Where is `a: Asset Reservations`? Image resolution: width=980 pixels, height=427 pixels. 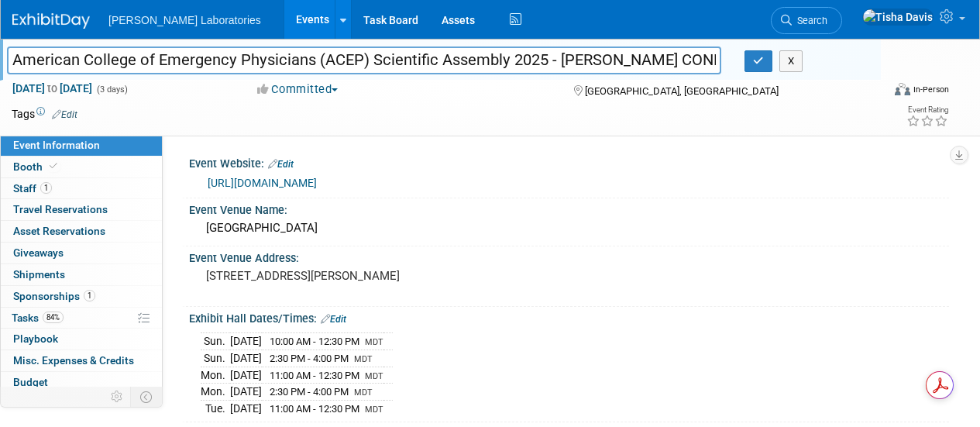
a: Asset Reservations is located at coordinates (81, 231).